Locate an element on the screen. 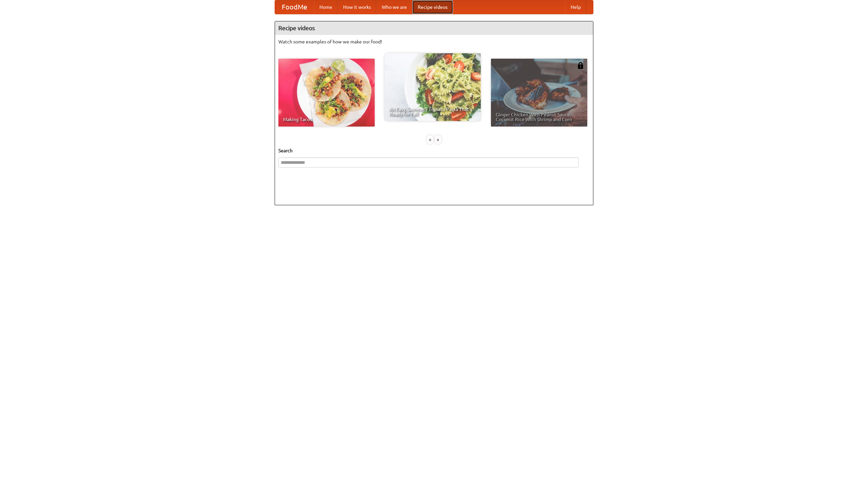 This screenshot has height=480, width=868. a: Who we are is located at coordinates (394, 7).